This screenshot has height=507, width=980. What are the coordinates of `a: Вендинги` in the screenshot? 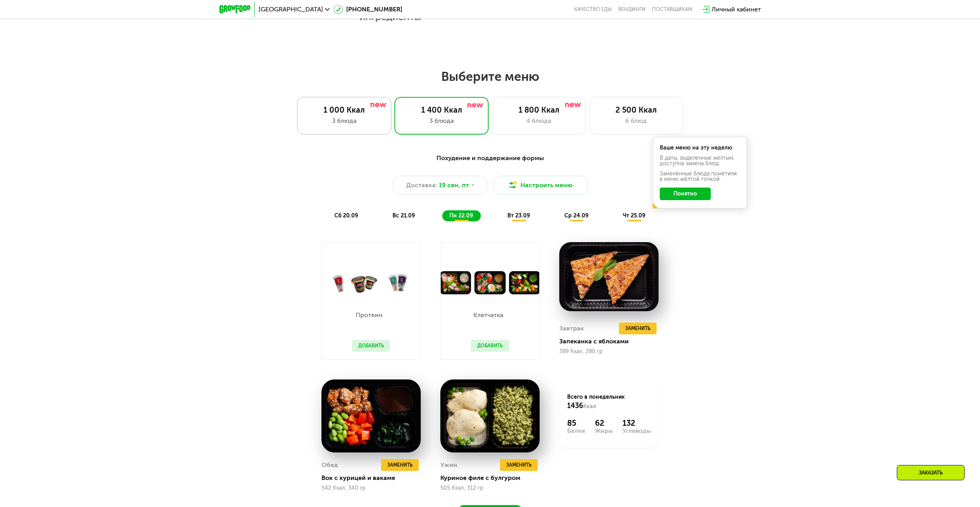 It's located at (632, 10).